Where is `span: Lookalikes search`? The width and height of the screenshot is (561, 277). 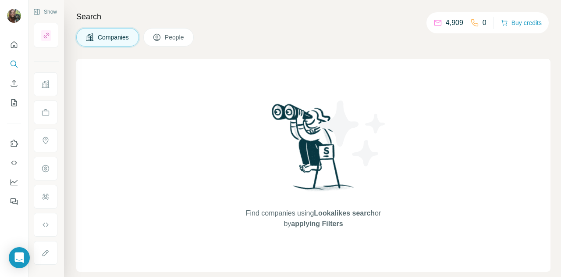 span: Lookalikes search is located at coordinates (344, 213).